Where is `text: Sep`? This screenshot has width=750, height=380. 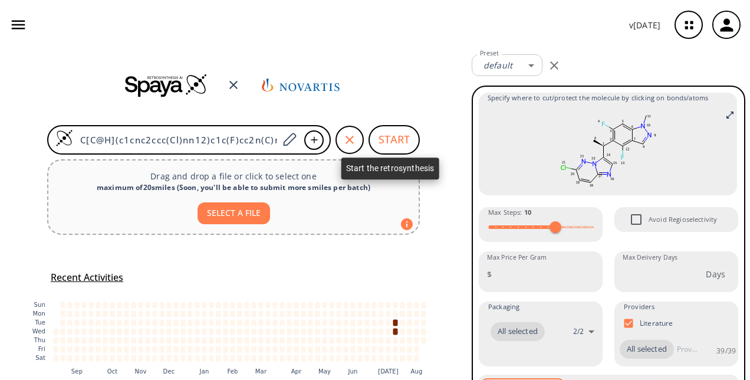 text: Sep is located at coordinates (77, 371).